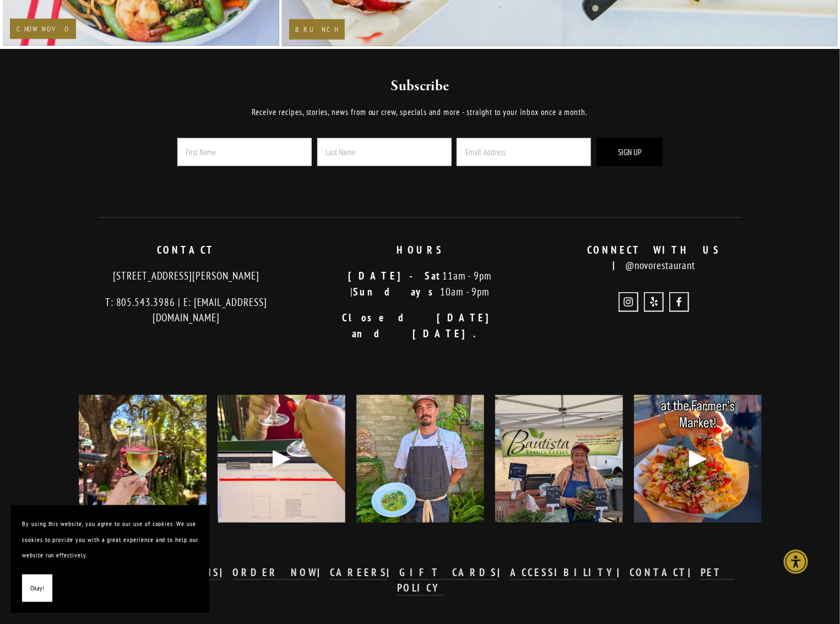  Describe the element at coordinates (420, 283) in the screenshot. I see `p: 11am - 9pm | 10am - 9pm` at that location.